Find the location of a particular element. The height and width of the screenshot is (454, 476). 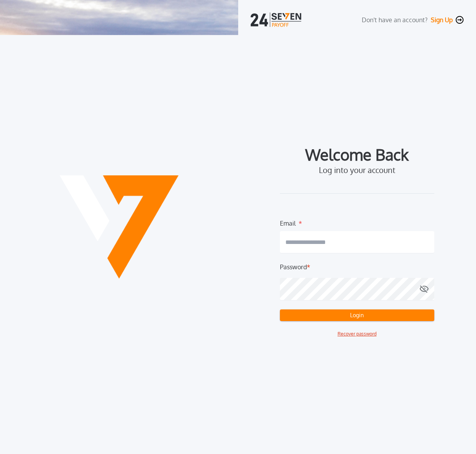

button: Recover password is located at coordinates (357, 334).